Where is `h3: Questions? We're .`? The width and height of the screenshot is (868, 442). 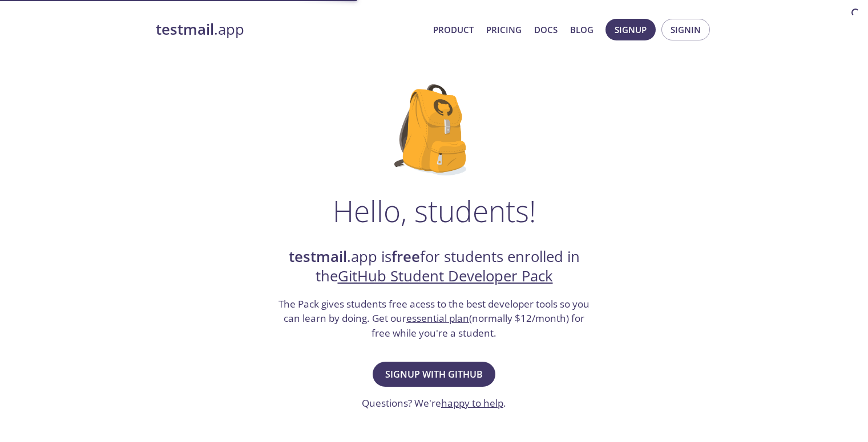
h3: Questions? We're . is located at coordinates (434, 404).